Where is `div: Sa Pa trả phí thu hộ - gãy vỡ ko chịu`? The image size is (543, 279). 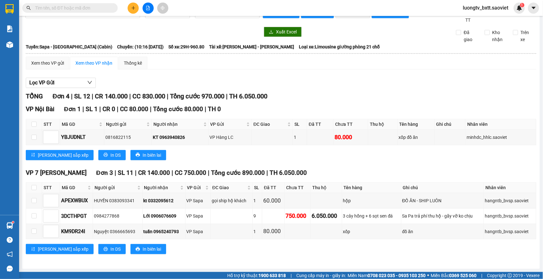 div: Sa Pa trả phí thu hộ - gãy vỡ ko chịu is located at coordinates (442, 216).